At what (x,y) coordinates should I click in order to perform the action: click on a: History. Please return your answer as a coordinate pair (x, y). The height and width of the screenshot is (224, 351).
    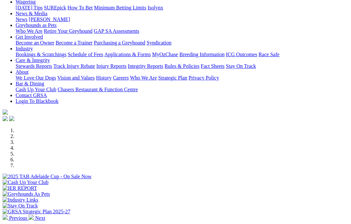
    Looking at the image, I should click on (104, 78).